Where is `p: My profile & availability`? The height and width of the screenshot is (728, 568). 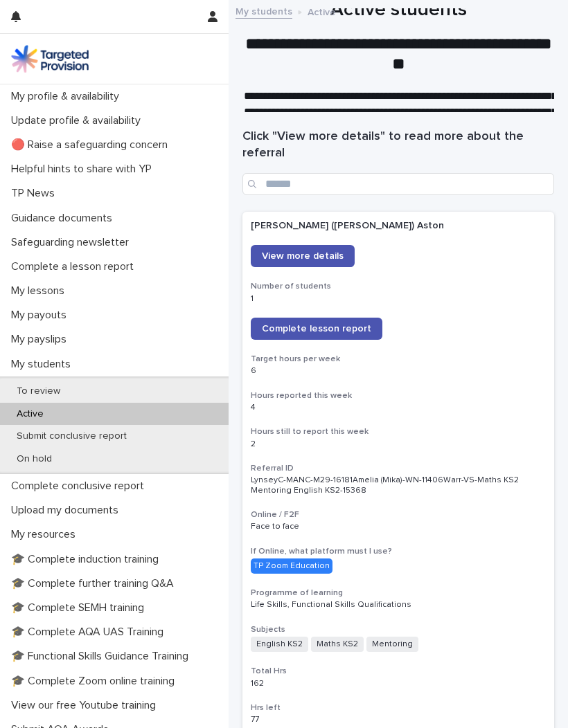 p: My profile & availability is located at coordinates (68, 96).